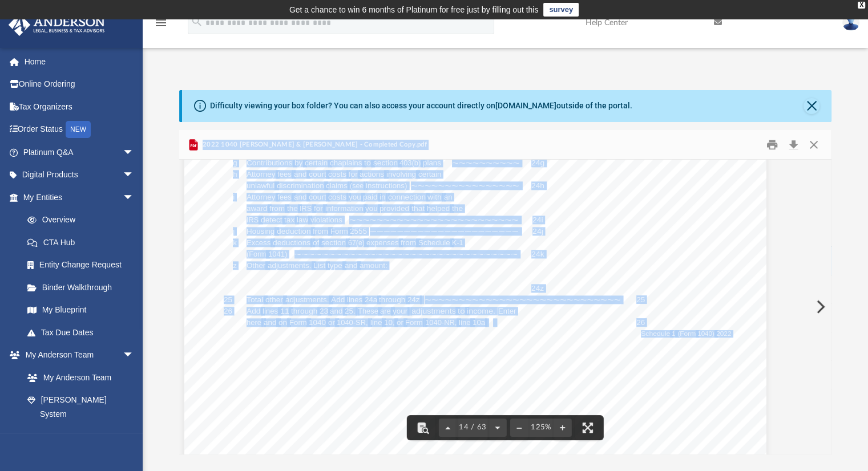 The width and height of the screenshot is (868, 471). Describe the element at coordinates (418, 208) in the screenshot. I see `span: that` at that location.